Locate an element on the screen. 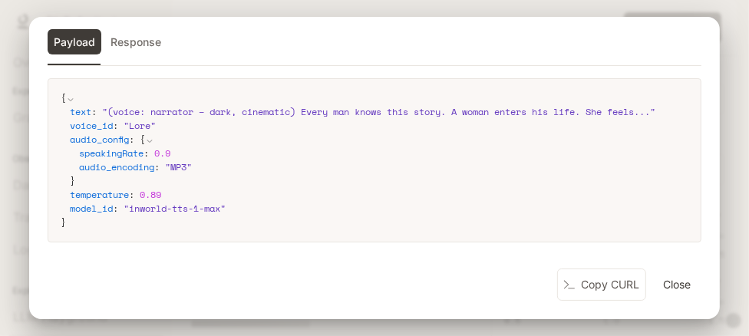 The height and width of the screenshot is (336, 749). span: temperature is located at coordinates (99, 194).